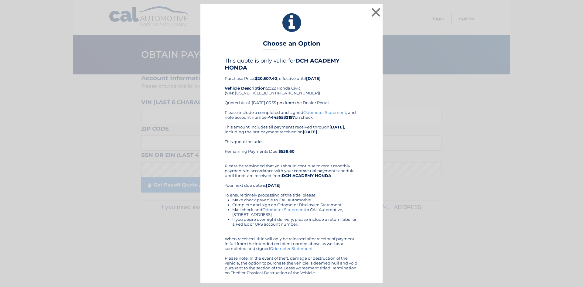 The height and width of the screenshot is (287, 583). Describe the element at coordinates (291, 149) in the screenshot. I see `div: This quote includes: Remaining Payments Due:` at that location.